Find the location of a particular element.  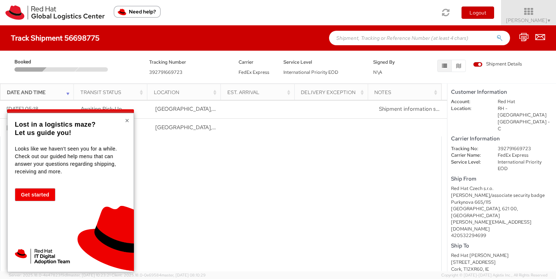

h5: Carrier Information is located at coordinates (502, 139).